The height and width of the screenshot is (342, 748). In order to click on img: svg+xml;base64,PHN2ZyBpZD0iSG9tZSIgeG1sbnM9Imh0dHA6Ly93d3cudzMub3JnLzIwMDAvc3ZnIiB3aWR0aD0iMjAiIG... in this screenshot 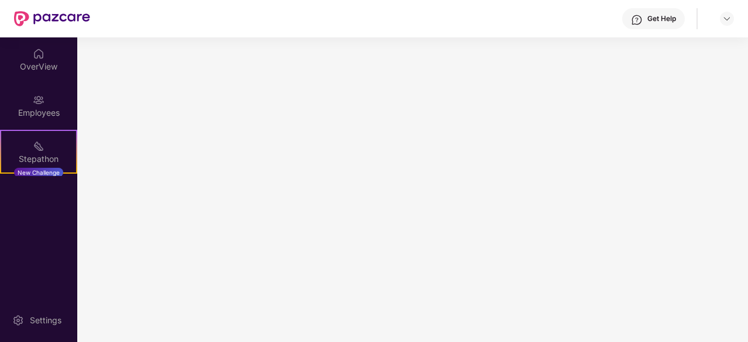, I will do `click(39, 54)`.